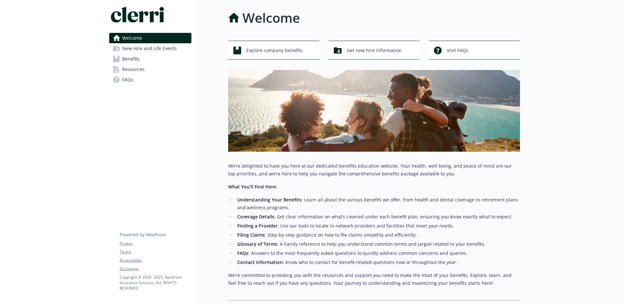 The image size is (624, 304). Describe the element at coordinates (243, 253) in the screenshot. I see `strong: FAQs` at that location.